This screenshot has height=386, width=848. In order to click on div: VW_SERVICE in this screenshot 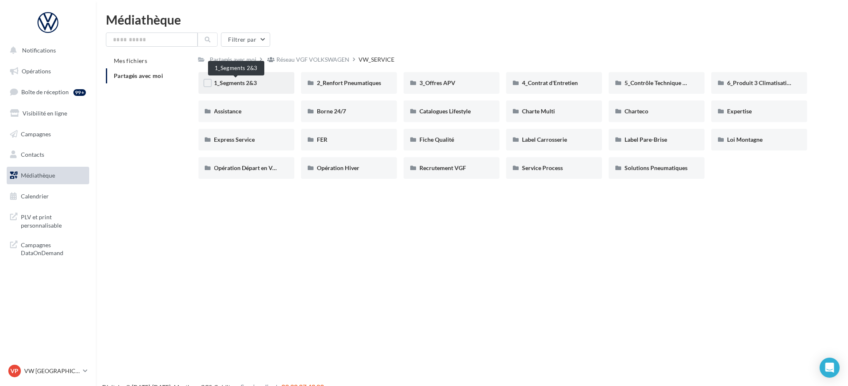, I will do `click(377, 60)`.